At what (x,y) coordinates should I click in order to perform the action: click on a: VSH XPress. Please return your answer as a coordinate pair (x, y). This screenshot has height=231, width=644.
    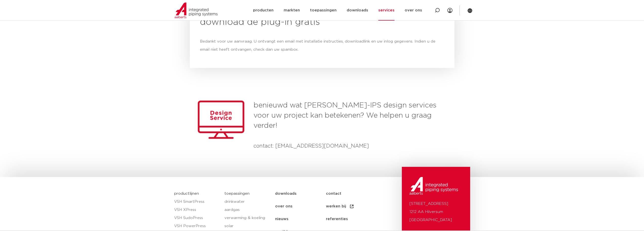
    Looking at the image, I should click on (197, 210).